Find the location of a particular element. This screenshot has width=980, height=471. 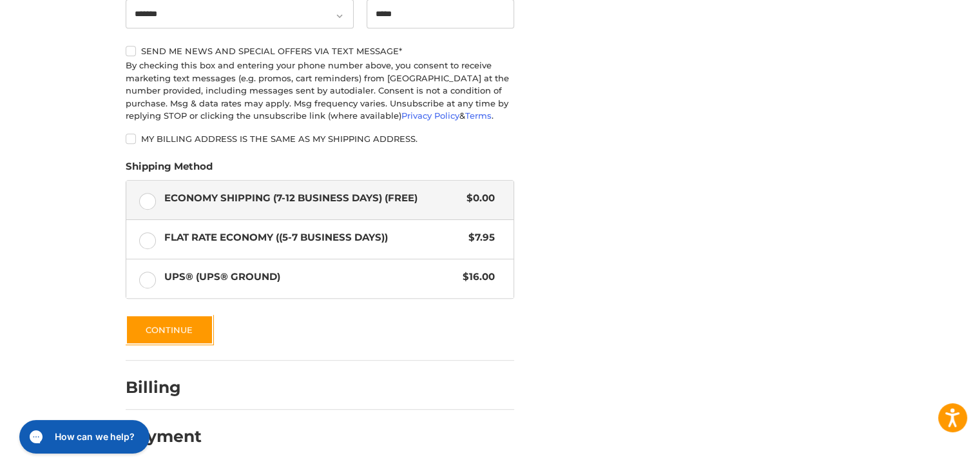

a: Terms is located at coordinates (478, 115).